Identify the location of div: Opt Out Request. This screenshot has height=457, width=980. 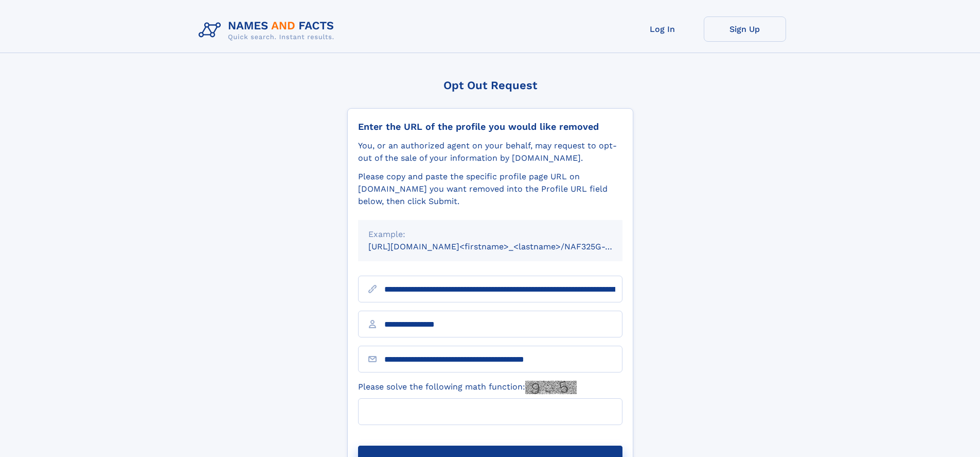
(490, 85).